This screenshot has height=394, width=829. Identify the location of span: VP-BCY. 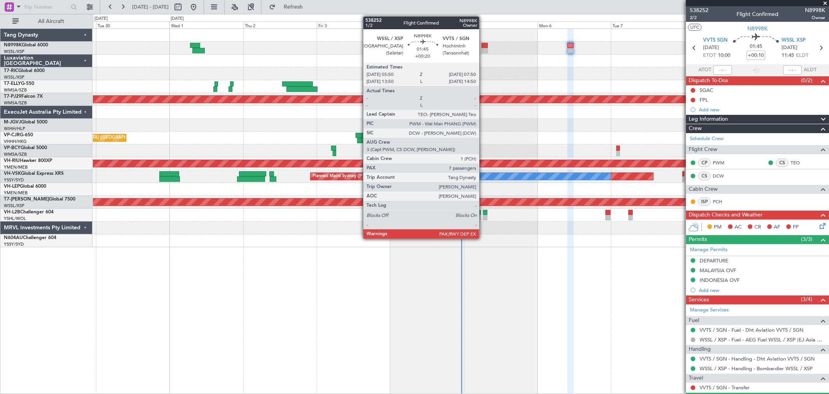
(12, 148).